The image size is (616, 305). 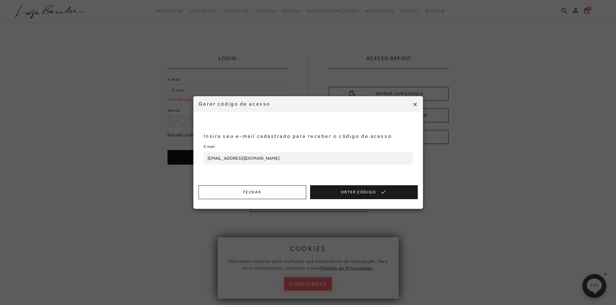 What do you see at coordinates (308, 104) in the screenshot?
I see `h4: Gerar código de acesso` at bounding box center [308, 104].